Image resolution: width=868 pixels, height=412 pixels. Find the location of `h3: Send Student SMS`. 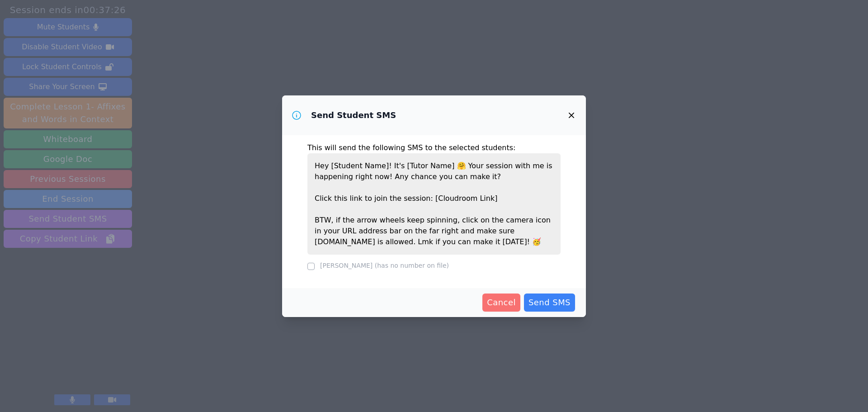

h3: Send Student SMS is located at coordinates (353, 115).